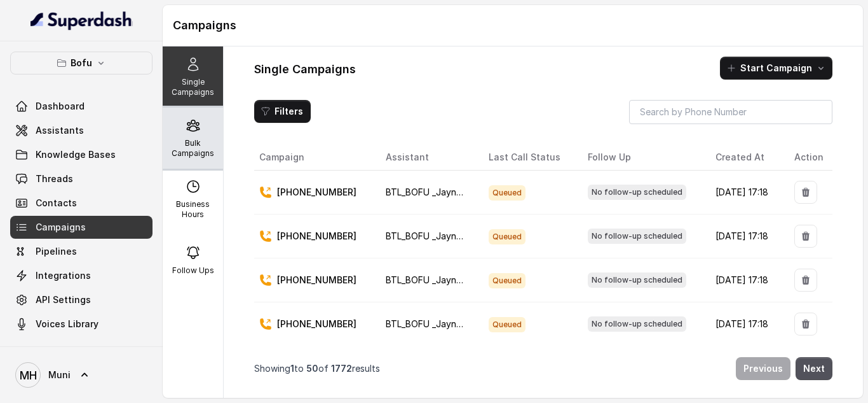  Describe the element at coordinates (56, 203) in the screenshot. I see `span: Contacts` at that location.